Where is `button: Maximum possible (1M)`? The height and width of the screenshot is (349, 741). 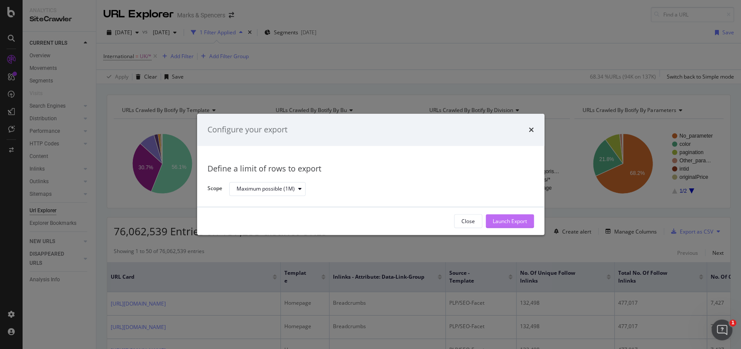
button: Maximum possible (1M) is located at coordinates (267, 189).